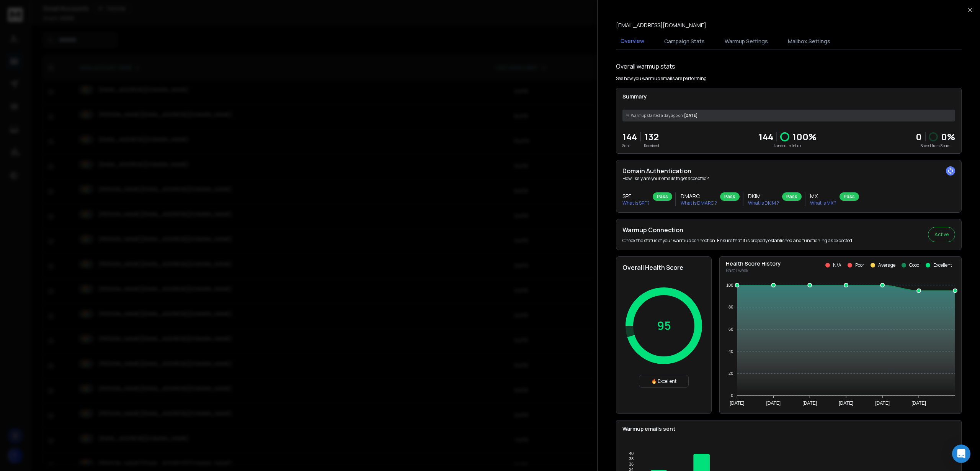  What do you see at coordinates (754, 263) in the screenshot?
I see `p: Health Score History` at bounding box center [754, 263].